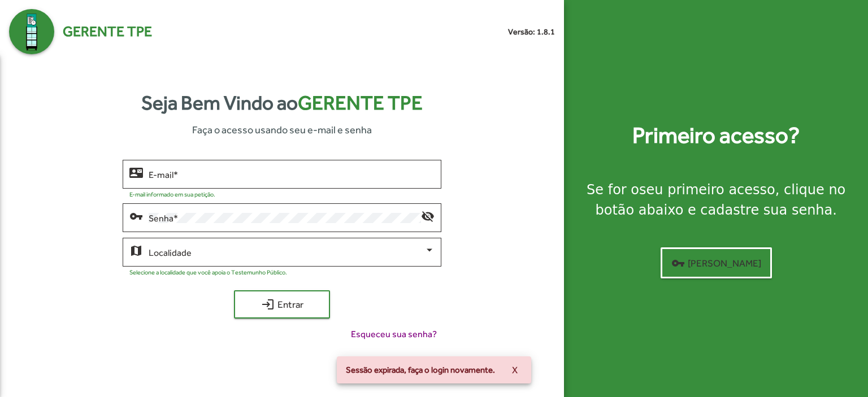 Image resolution: width=868 pixels, height=397 pixels. I want to click on img: Logo Gerente, so click(31, 31).